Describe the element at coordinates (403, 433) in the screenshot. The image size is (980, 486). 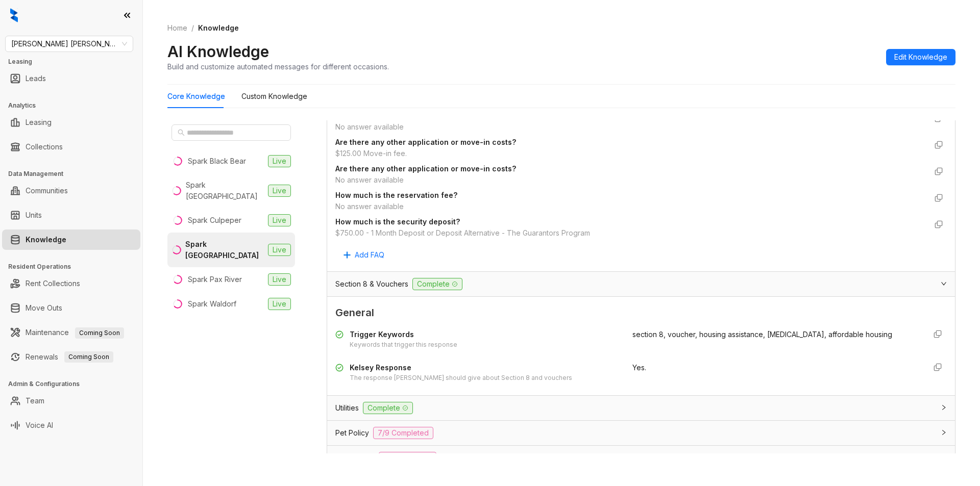
I see `span: 7/9 Completed` at that location.